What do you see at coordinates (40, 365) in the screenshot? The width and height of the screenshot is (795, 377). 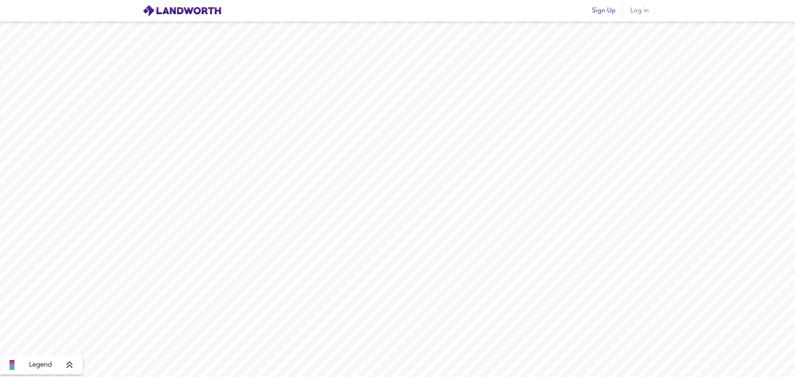 I see `span: Legend` at bounding box center [40, 365].